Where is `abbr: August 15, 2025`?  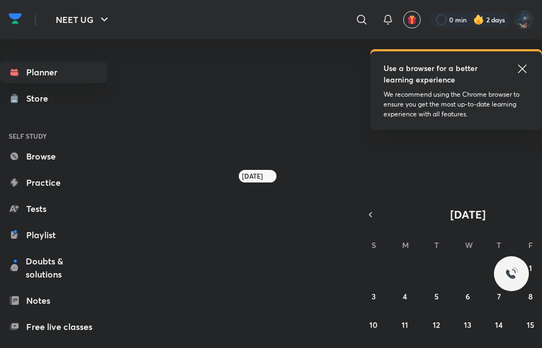 abbr: August 15, 2025 is located at coordinates (530, 324).